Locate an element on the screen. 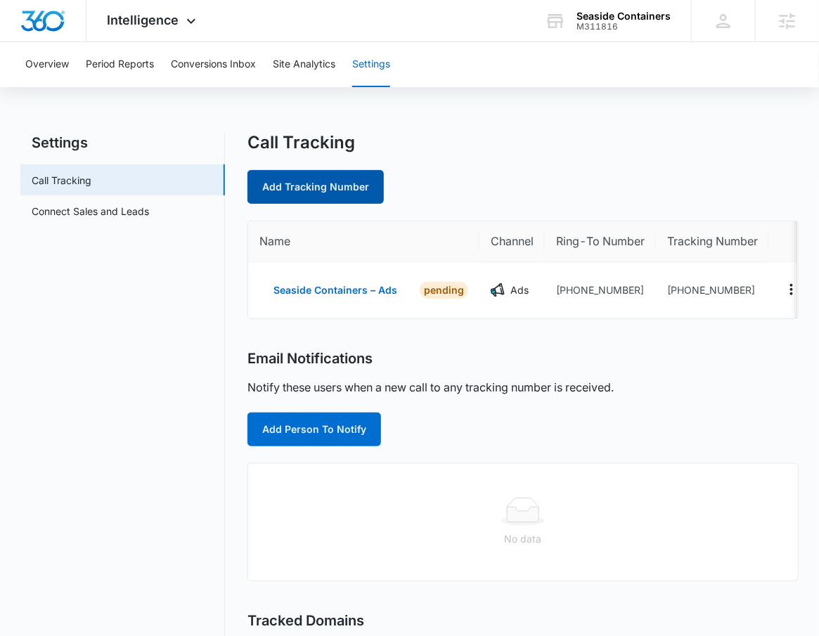  a: Connect Sales and Leads is located at coordinates (90, 211).